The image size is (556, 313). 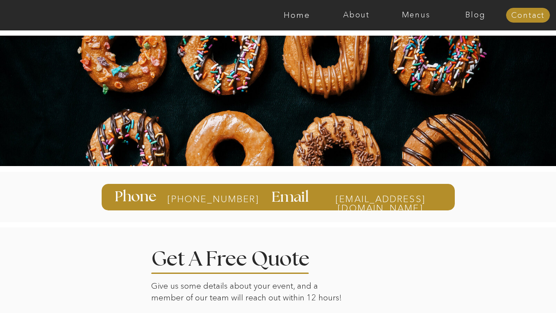 I want to click on nav: Blog, so click(x=475, y=15).